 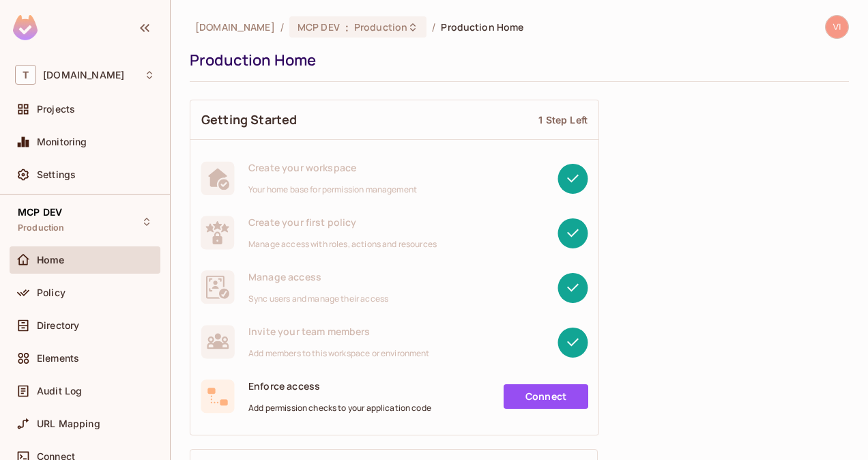 I want to click on span: Add permission checks to your application code, so click(x=340, y=408).